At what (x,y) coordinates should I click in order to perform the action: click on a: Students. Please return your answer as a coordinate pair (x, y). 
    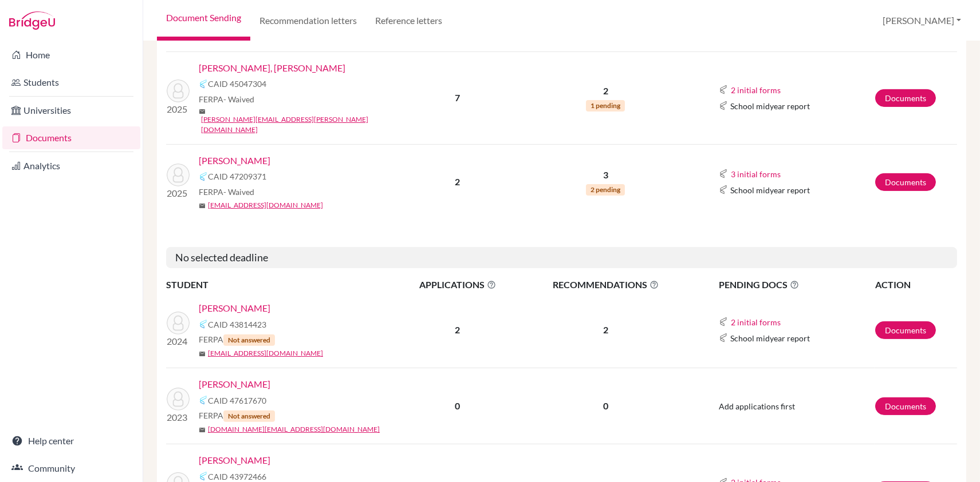
    Looking at the image, I should click on (71, 82).